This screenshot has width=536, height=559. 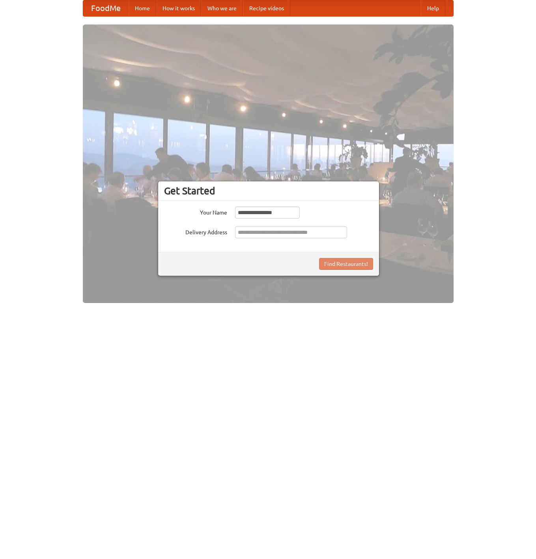 What do you see at coordinates (196, 231) in the screenshot?
I see `label: Delivery Address` at bounding box center [196, 231].